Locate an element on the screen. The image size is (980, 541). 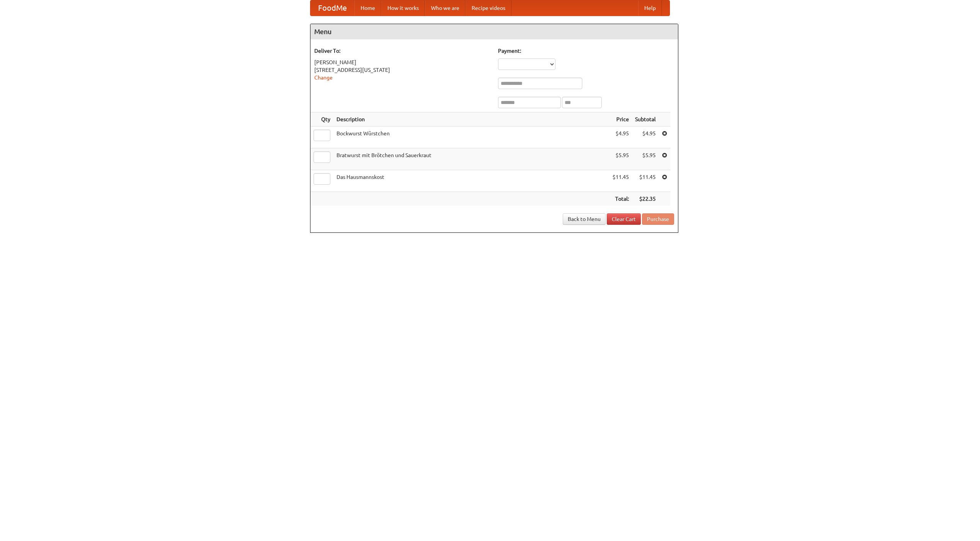
th: Total: is located at coordinates (620, 199).